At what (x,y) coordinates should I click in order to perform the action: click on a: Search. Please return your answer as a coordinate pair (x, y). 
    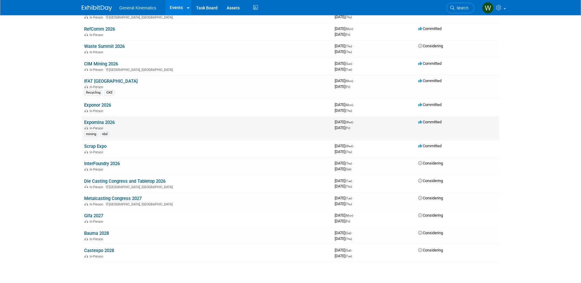
    Looking at the image, I should click on (460, 8).